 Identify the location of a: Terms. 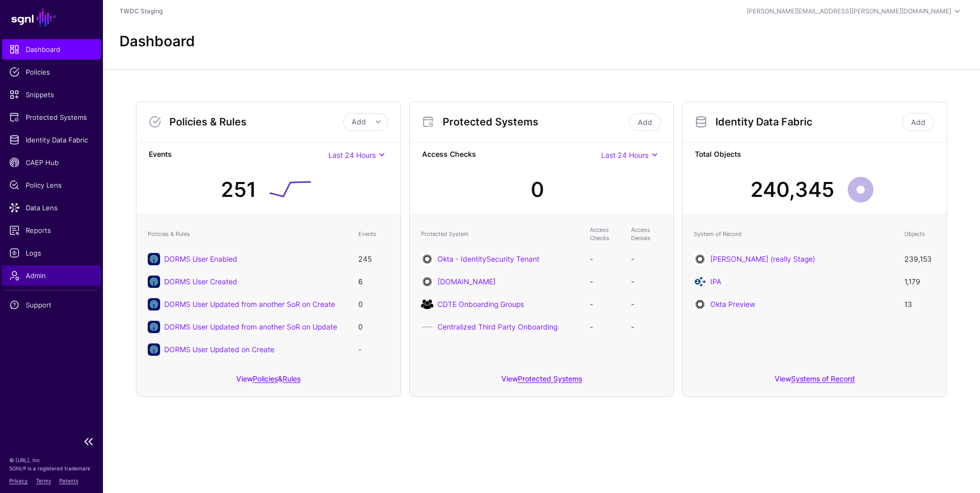
(43, 481).